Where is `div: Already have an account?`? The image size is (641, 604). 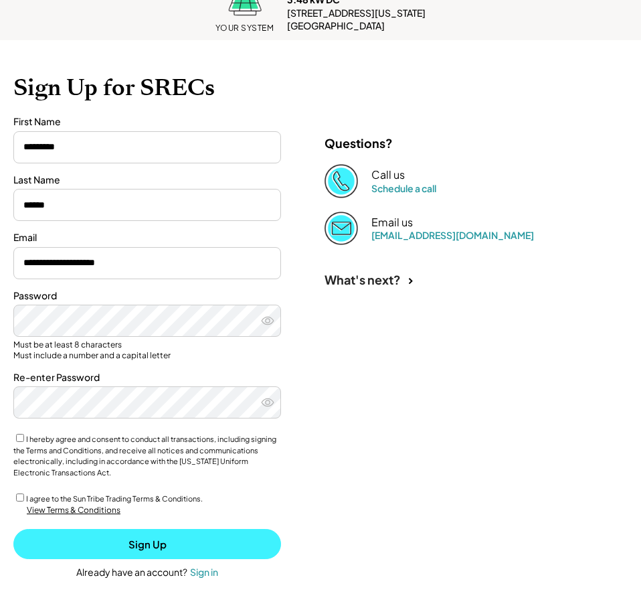 div: Already have an account? is located at coordinates (132, 572).